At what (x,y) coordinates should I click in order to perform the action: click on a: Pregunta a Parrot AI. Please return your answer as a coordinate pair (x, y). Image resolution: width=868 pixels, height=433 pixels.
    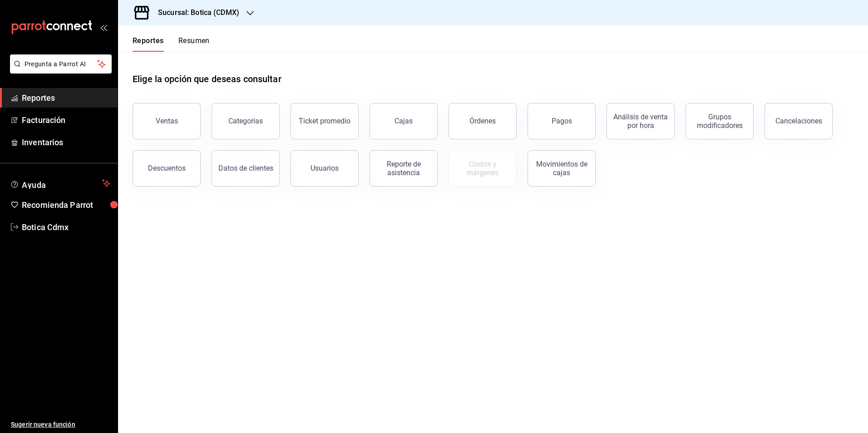
    Looking at the image, I should click on (59, 70).